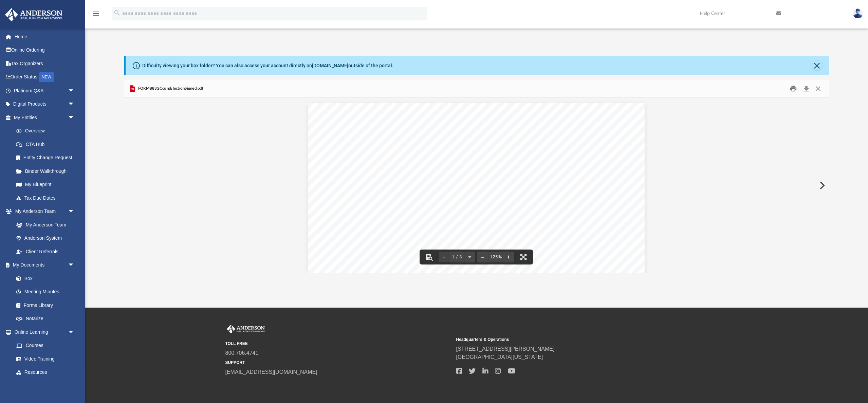 The width and height of the screenshot is (868, 403). What do you see at coordinates (43, 211) in the screenshot?
I see `a: My Anderson Teamarrow_drop_down` at bounding box center [43, 211].